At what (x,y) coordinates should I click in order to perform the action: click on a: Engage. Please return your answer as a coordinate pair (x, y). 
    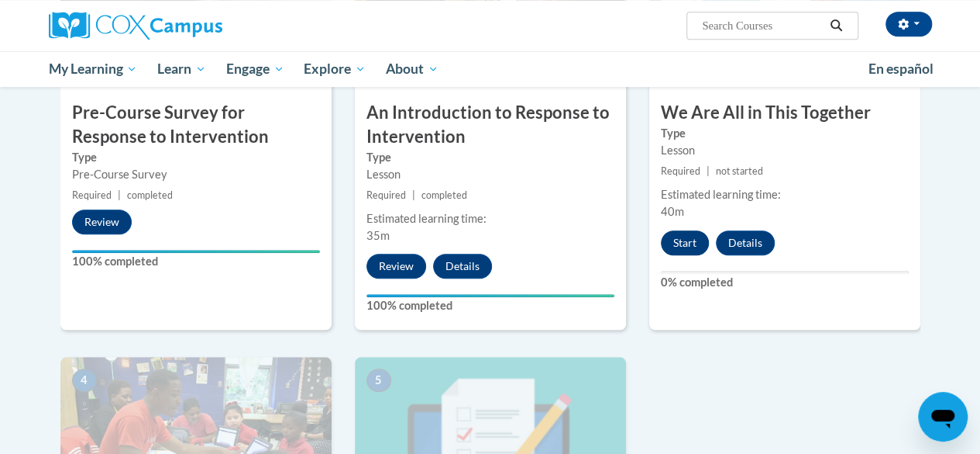
    Looking at the image, I should click on (255, 69).